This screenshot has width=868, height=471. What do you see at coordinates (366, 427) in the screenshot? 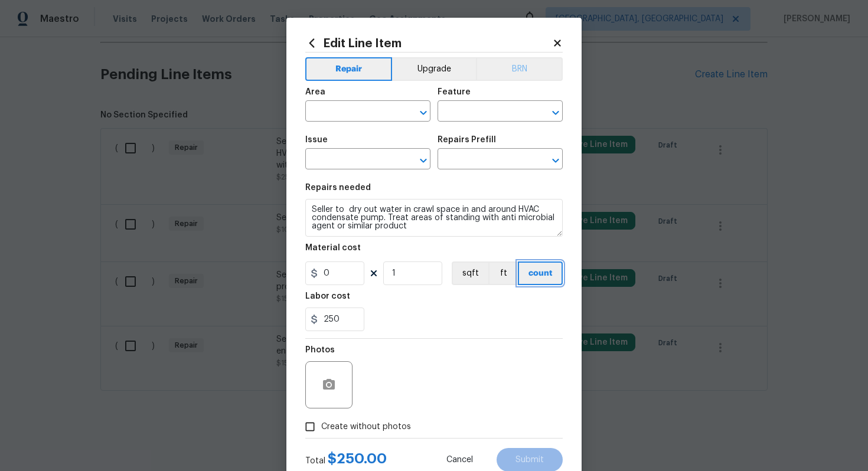
I see `span: Create without photos` at bounding box center [366, 427].